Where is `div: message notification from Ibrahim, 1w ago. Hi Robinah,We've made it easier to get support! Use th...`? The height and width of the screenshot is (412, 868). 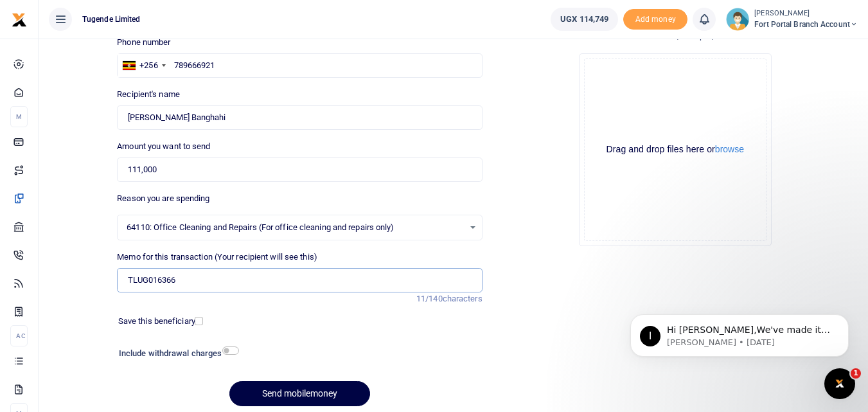 div: message notification from Ibrahim, 1w ago. Hi Robinah,We've made it easier to get support! Use th... is located at coordinates (129, 48).